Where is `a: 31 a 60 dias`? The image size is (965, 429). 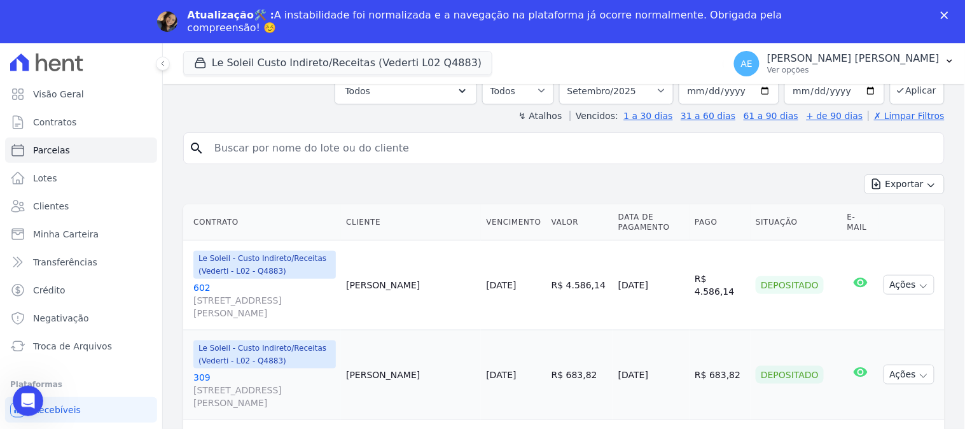 a: 31 a 60 dias is located at coordinates (708, 116).